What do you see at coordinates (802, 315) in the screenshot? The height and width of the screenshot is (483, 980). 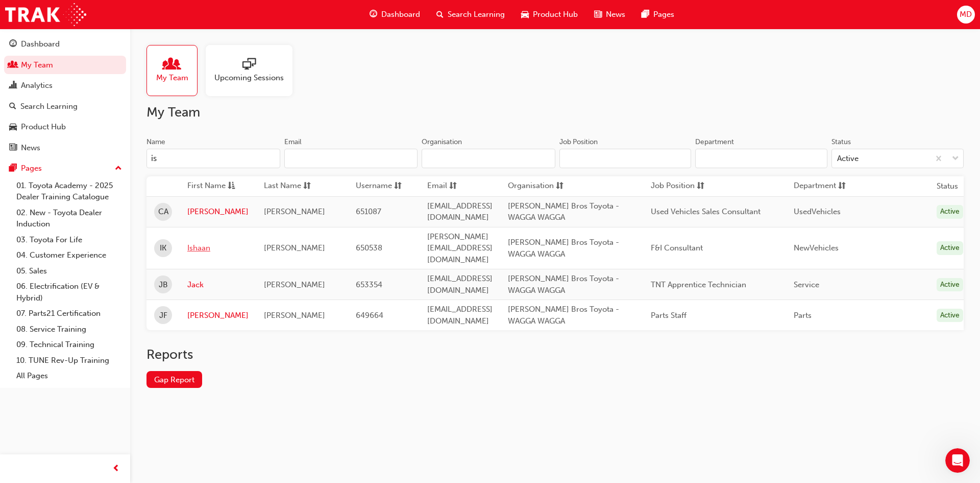 I see `span: Parts` at bounding box center [802, 315].